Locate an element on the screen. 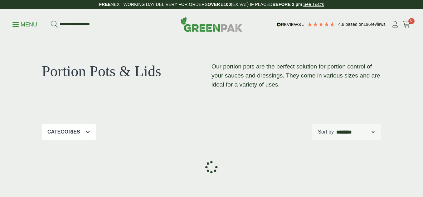 The height and width of the screenshot is (197, 423). p: Menu is located at coordinates (25, 25).